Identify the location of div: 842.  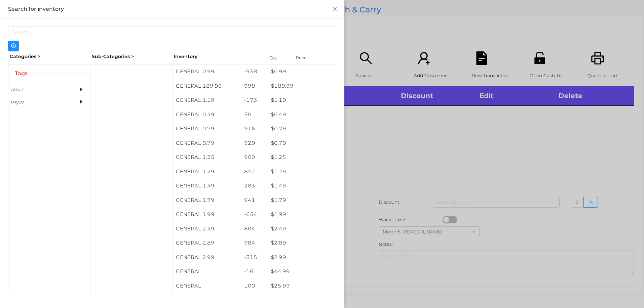
(254, 172).